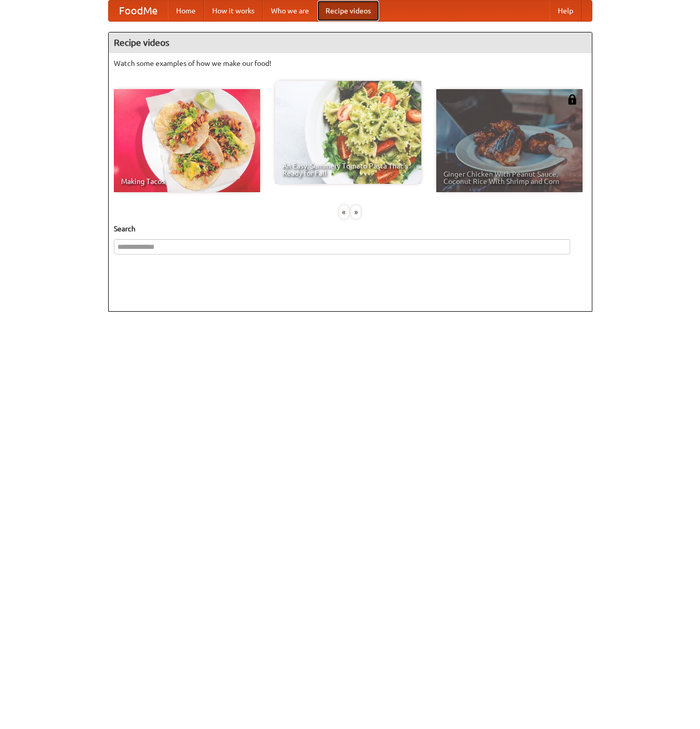 This screenshot has height=729, width=700. What do you see at coordinates (187, 141) in the screenshot?
I see `a: Making Tacos` at bounding box center [187, 141].